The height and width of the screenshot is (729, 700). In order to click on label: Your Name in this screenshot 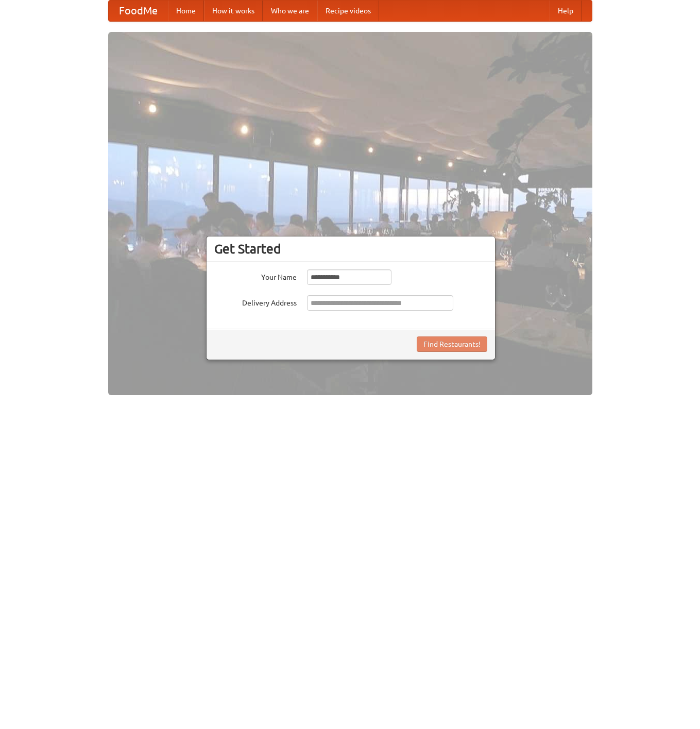, I will do `click(255, 276)`.